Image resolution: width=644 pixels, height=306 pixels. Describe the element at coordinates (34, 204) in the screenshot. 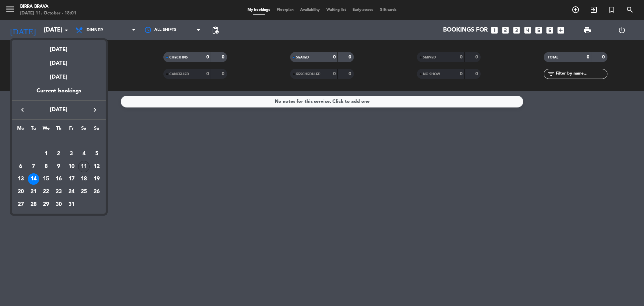

I see `td: October 28, 2025` at that location.